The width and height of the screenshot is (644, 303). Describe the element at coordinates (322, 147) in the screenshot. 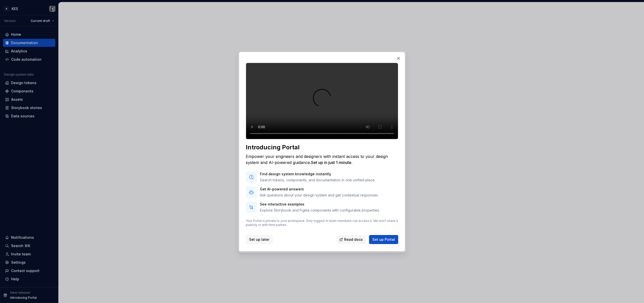

I see `div: Introducing Portal` at that location.